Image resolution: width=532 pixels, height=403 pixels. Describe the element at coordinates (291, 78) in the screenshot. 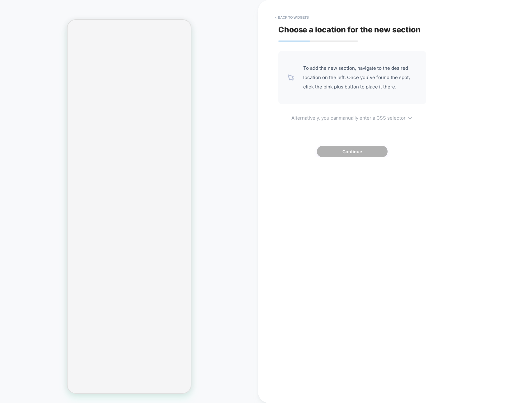

I see `img: pointer` at that location.